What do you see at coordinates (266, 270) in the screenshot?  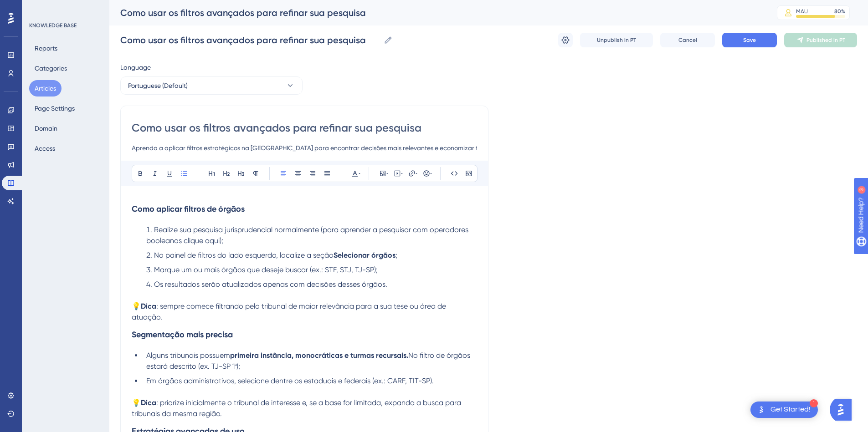 I see `span: Marque um ou mais órgãos que deseje buscar (ex.: STF, STJ, TJ-SP);` at bounding box center [266, 270].